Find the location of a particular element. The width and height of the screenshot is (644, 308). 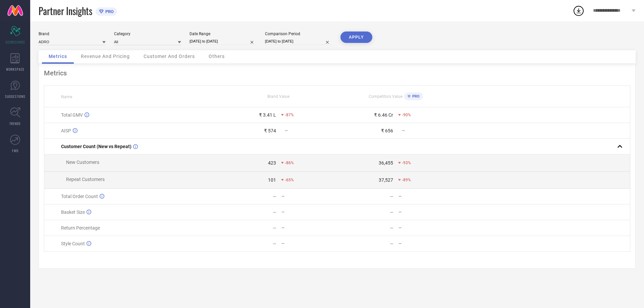

div: ₹ 6.46 Cr is located at coordinates (383, 115).